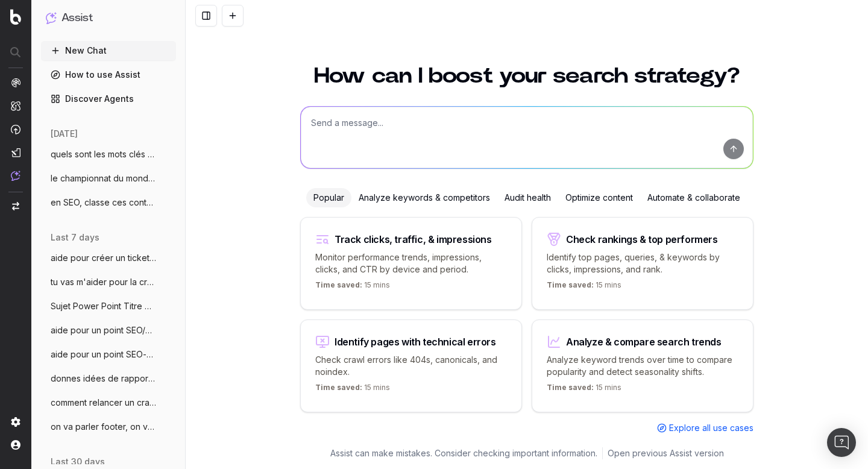 This screenshot has height=469, width=868. What do you see at coordinates (109, 75) in the screenshot?
I see `a: How to use Assist` at bounding box center [109, 75].